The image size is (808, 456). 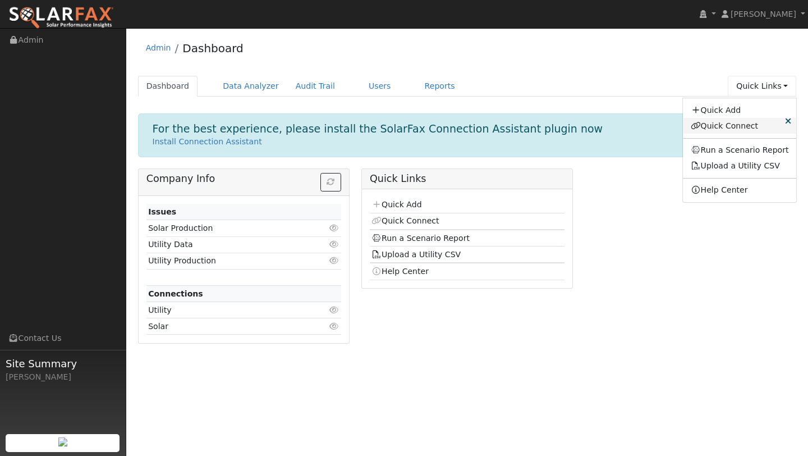 I want to click on td: Solar, so click(x=228, y=326).